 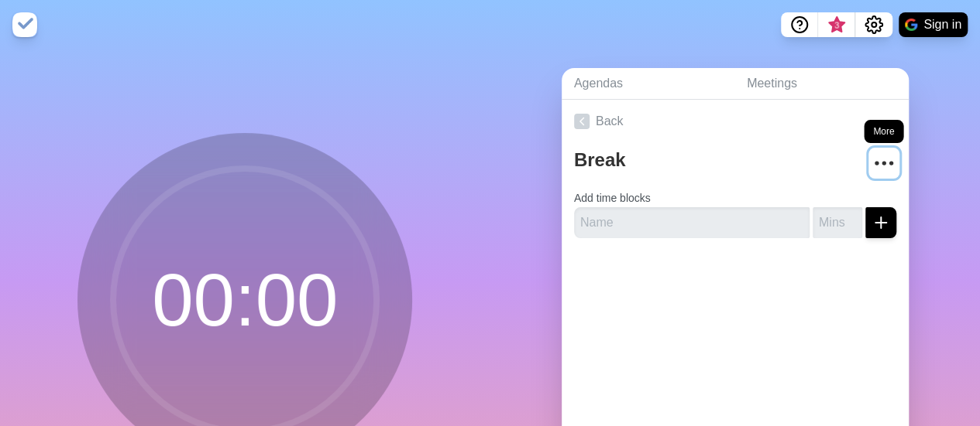 What do you see at coordinates (692, 223) in the screenshot?
I see `input: Name` at bounding box center [692, 223].